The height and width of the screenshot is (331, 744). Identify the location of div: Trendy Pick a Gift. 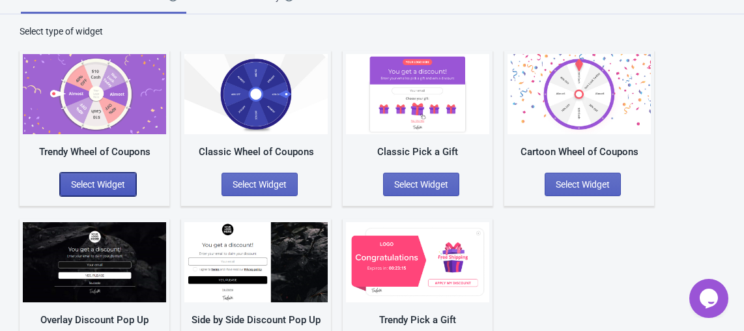
(417, 320).